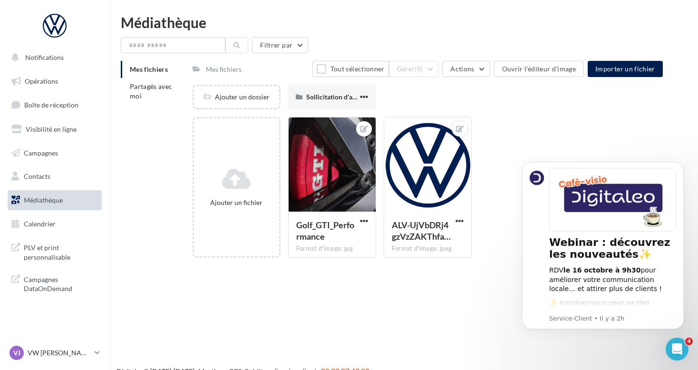 This screenshot has height=370, width=698. What do you see at coordinates (325, 231) in the screenshot?
I see `span: Golf_GTI_Performance` at bounding box center [325, 231].